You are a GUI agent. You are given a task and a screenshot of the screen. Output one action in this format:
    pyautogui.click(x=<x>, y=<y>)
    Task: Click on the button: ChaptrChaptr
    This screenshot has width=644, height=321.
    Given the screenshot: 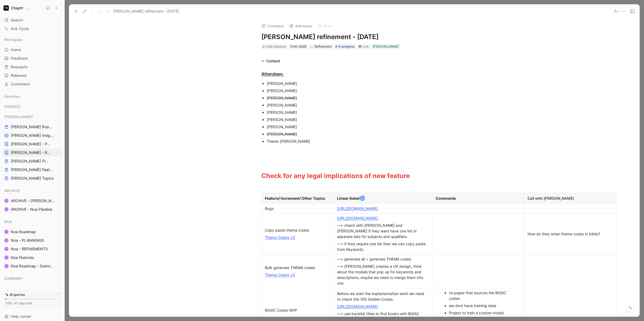 What is the action you would take?
    pyautogui.click(x=16, y=8)
    